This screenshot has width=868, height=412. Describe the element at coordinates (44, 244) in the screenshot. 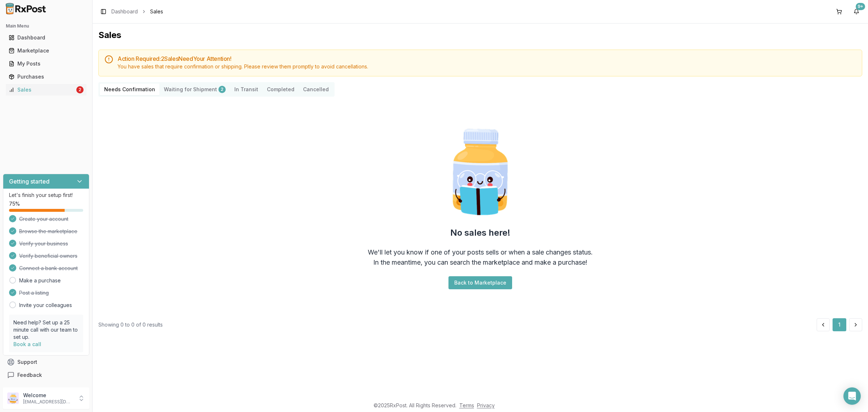

I see `span: Verify your business` at that location.